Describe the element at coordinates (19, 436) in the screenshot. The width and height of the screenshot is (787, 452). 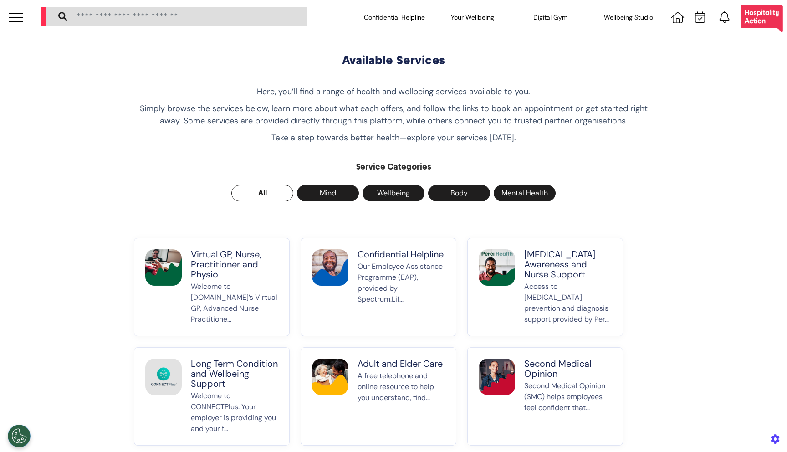
I see `button: Open Preferences` at that location.